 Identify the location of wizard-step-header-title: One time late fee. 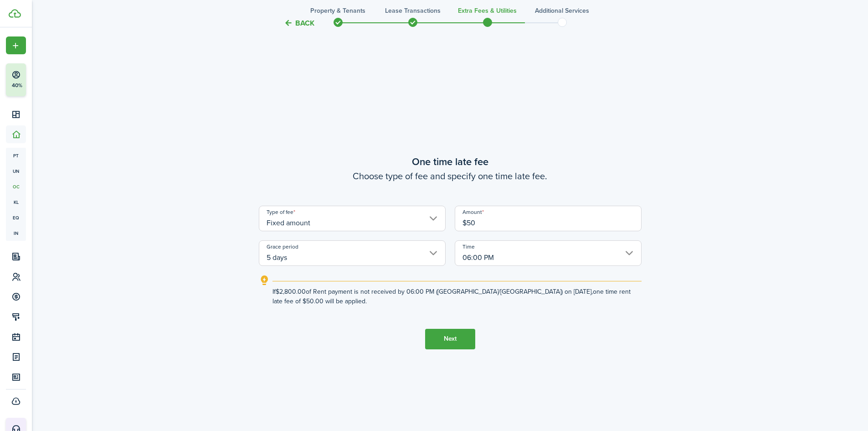
(451, 162).